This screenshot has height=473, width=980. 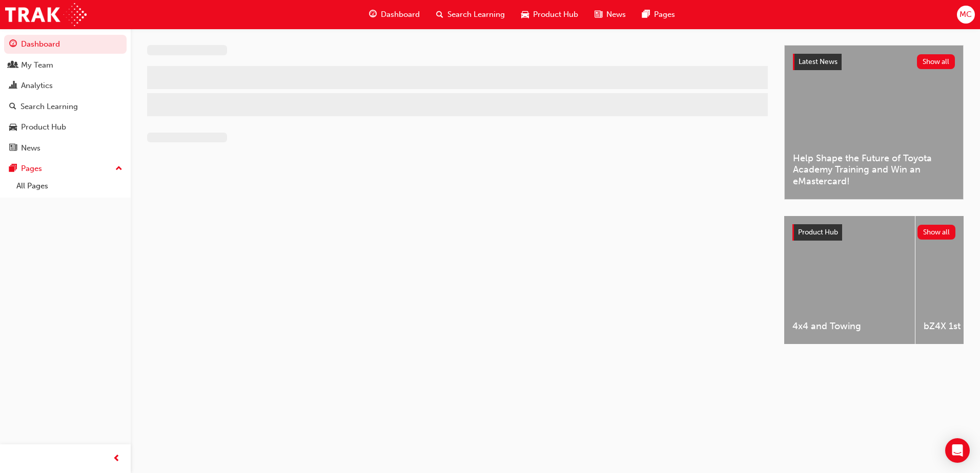 What do you see at coordinates (31, 169) in the screenshot?
I see `div: Pages` at bounding box center [31, 169].